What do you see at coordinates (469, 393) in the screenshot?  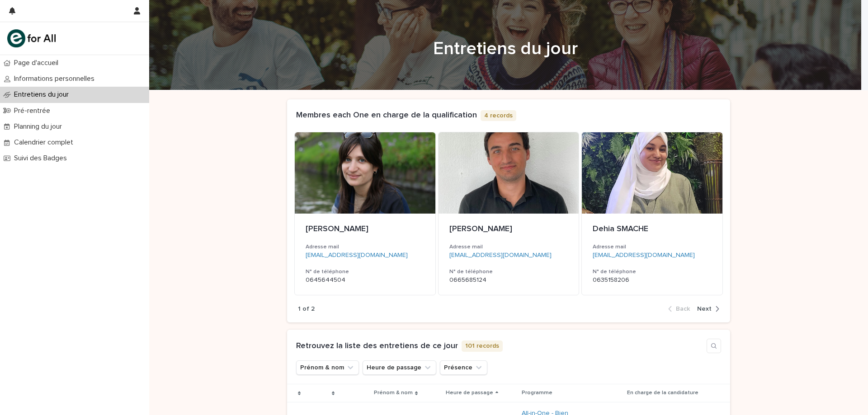 I see `p: Heure de passage` at bounding box center [469, 393].